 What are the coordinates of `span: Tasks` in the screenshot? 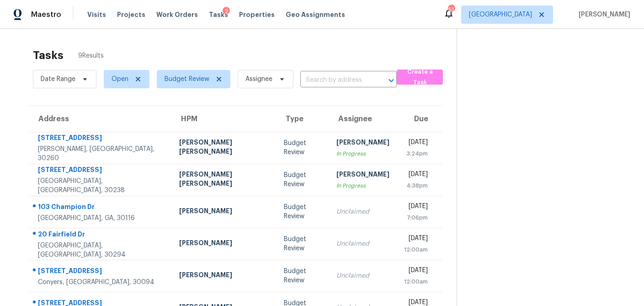 It's located at (219, 15).